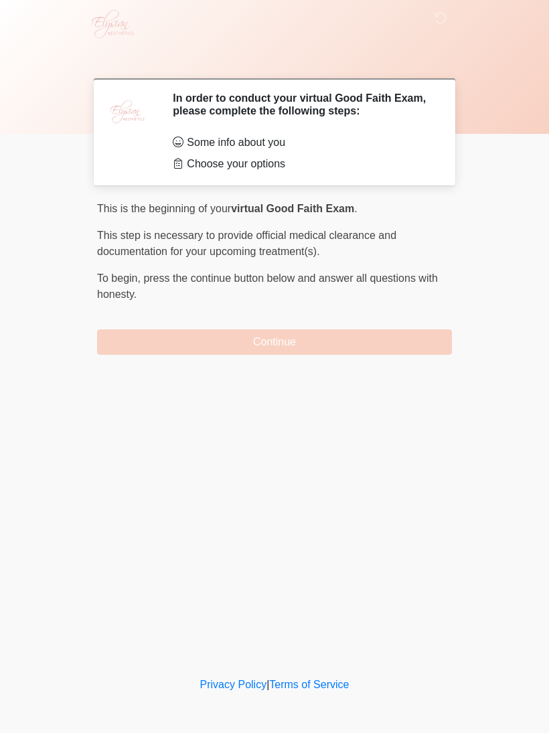 Image resolution: width=549 pixels, height=733 pixels. Describe the element at coordinates (127, 112) in the screenshot. I see `img: Agent Avatar` at that location.